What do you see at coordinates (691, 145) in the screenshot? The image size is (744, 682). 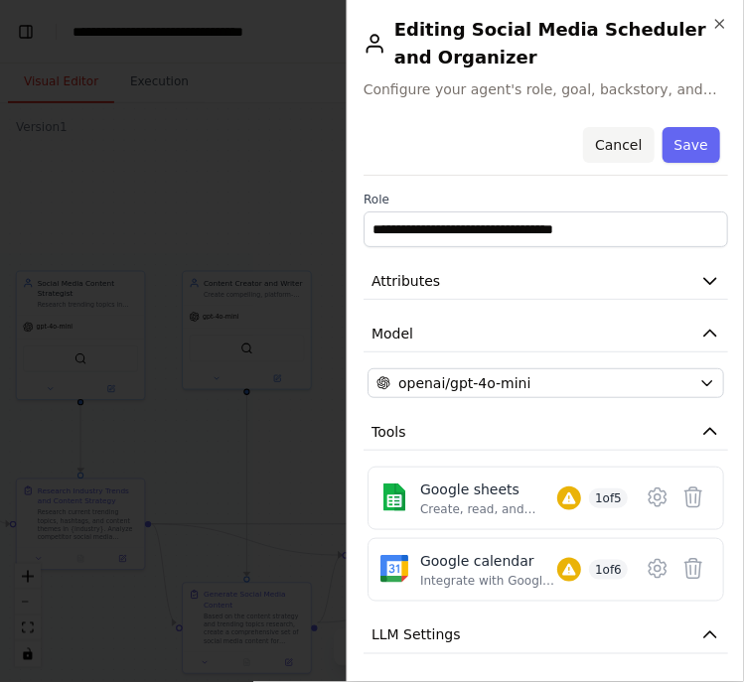 I see `button: Save` at bounding box center [691, 145].